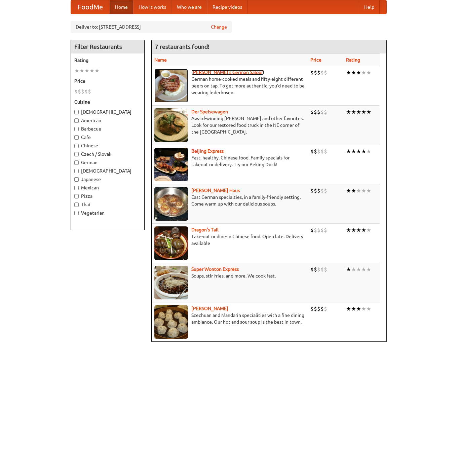 Image resolution: width=457 pixels, height=476 pixels. Describe the element at coordinates (107, 81) in the screenshot. I see `h5: Price` at that location.